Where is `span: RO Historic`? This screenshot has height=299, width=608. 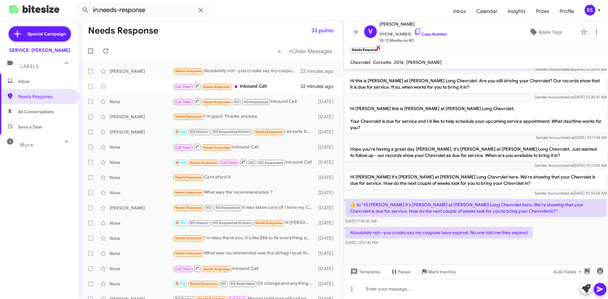
span: RO Historic is located at coordinates (199, 132).